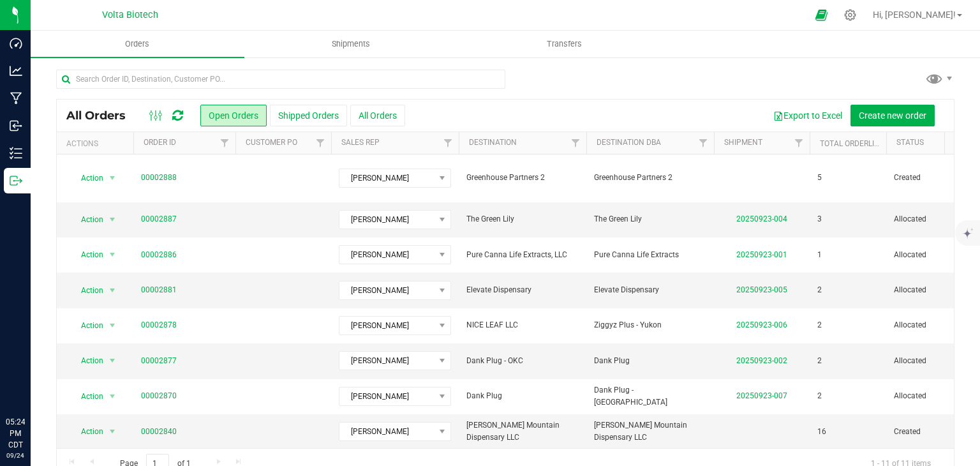  Describe the element at coordinates (762, 395) in the screenshot. I see `a: 20250923-007` at that location.